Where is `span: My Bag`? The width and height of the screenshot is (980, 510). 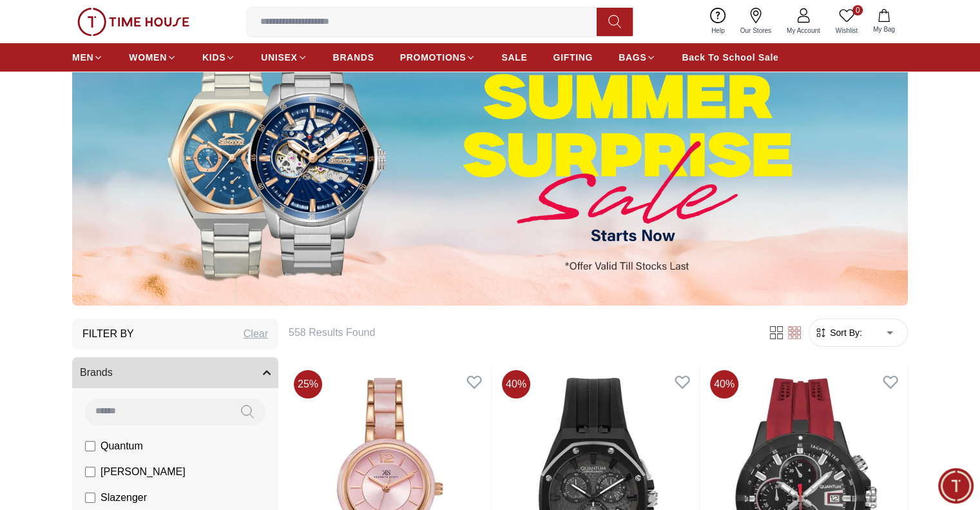
span: My Bag is located at coordinates (884, 29).